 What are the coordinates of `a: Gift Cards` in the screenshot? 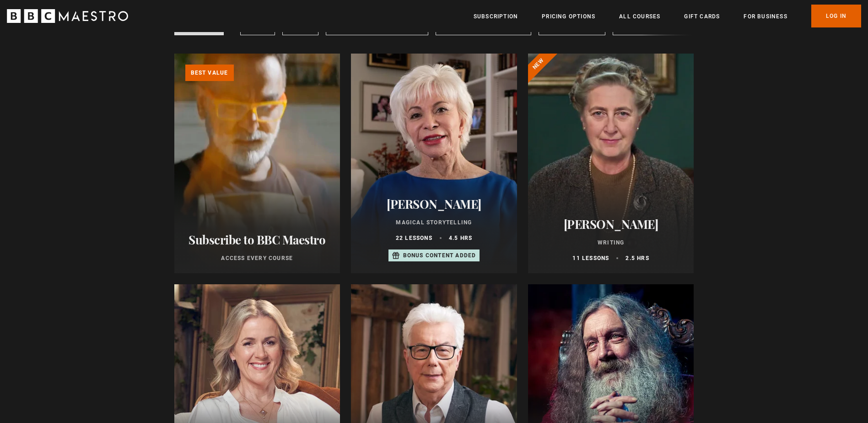 It's located at (702, 16).